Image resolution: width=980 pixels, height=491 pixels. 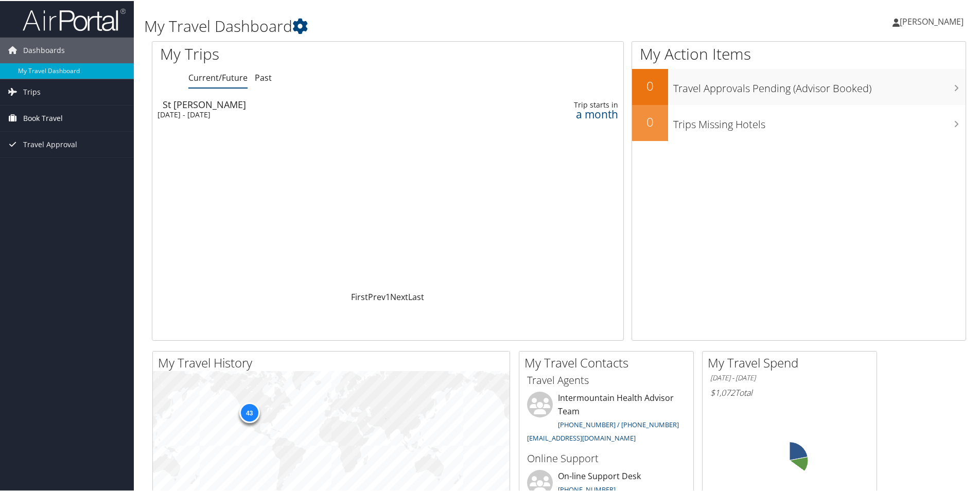 I want to click on span: Dashboards, so click(x=44, y=50).